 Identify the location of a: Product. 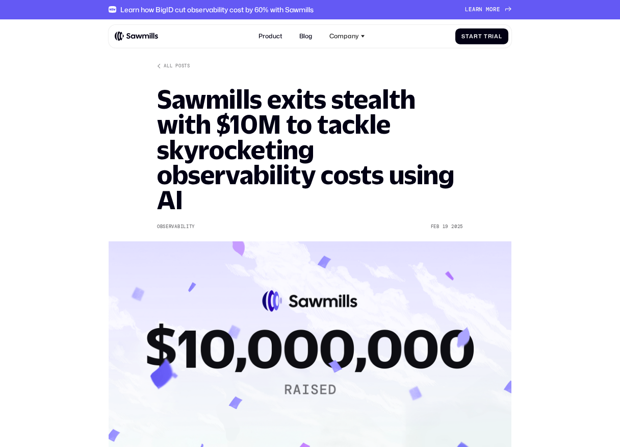
(270, 36).